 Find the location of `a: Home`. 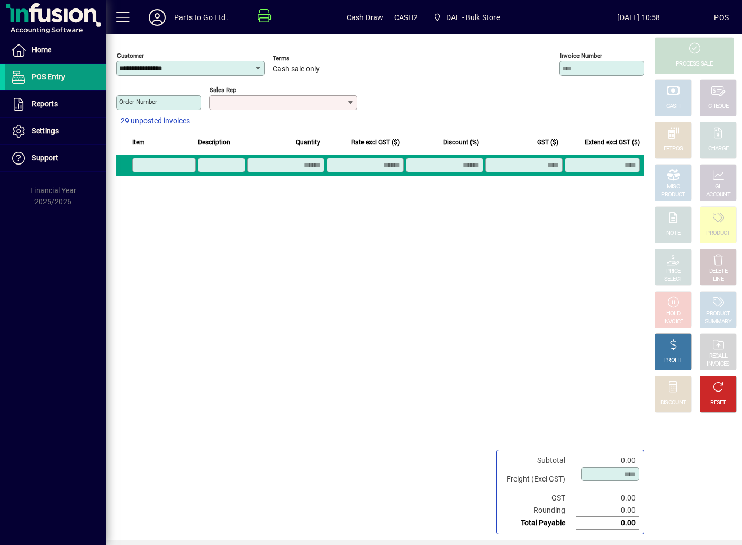

a: Home is located at coordinates (56, 50).